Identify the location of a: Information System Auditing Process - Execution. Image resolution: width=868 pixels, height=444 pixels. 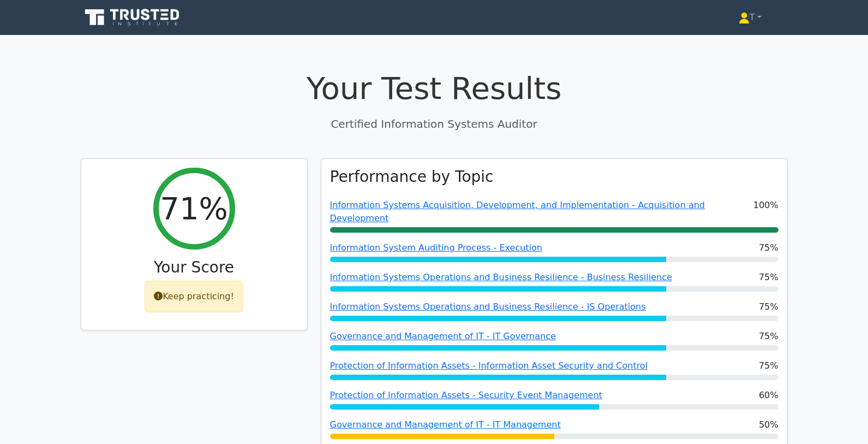
(436, 247).